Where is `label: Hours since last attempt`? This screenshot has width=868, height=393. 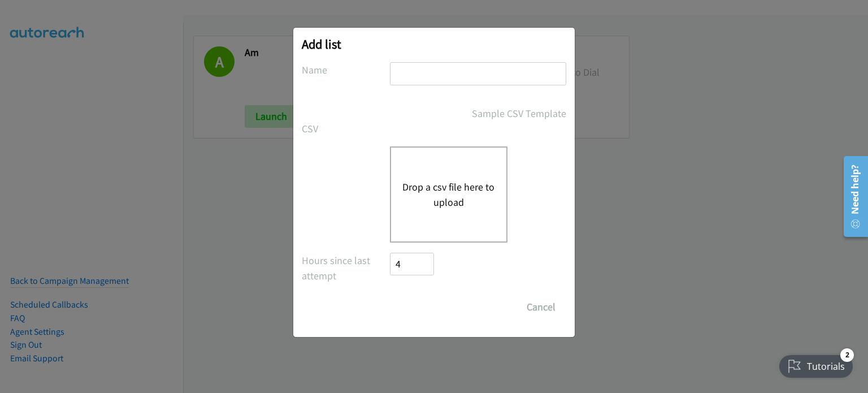
label: Hours since last attempt is located at coordinates (346, 268).